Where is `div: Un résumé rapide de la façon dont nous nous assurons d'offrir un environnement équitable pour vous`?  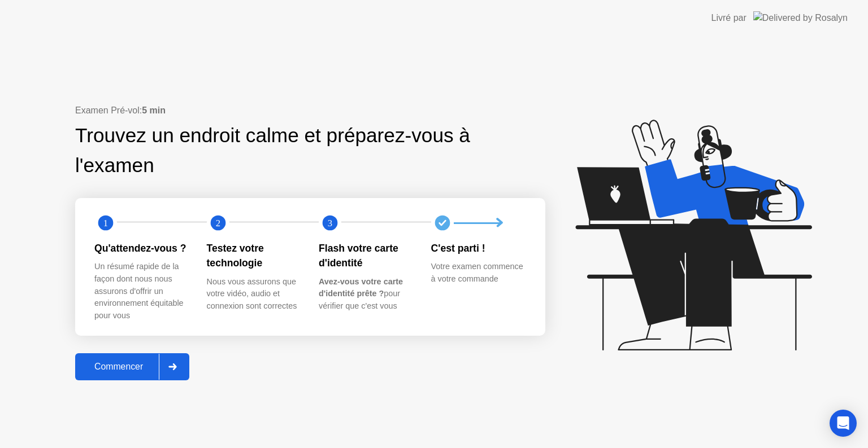 div: Un résumé rapide de la façon dont nous nous assurons d'offrir un environnement équitable pour vous is located at coordinates (141, 291).